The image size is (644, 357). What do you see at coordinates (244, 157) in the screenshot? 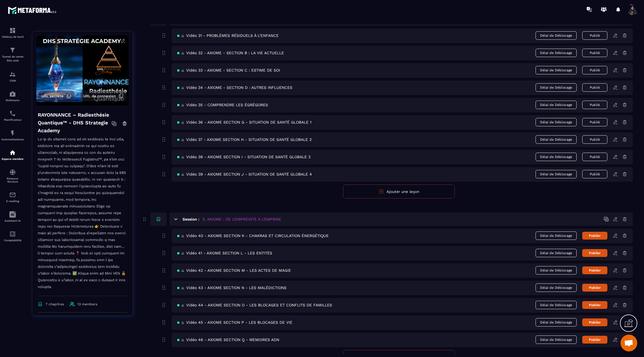
I see `span: 🜂 Vidéo 38 - AXIOME SECTION I - SITUATION DE SANTÉ GLOBALE 3` at bounding box center [244, 157].